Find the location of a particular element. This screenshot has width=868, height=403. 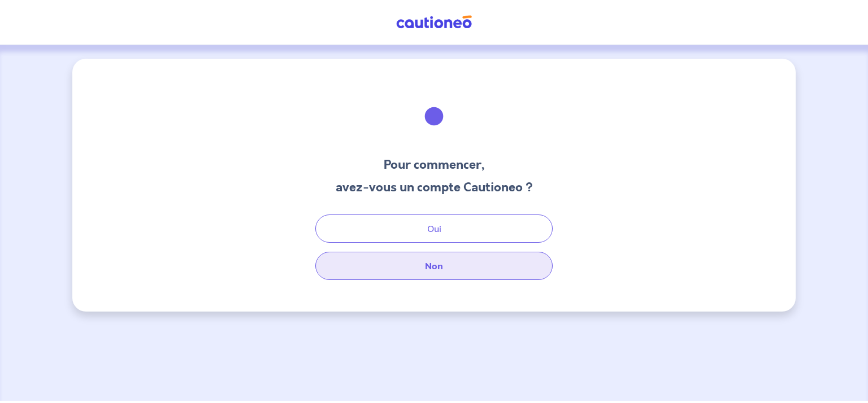

h3: avez-vous un compte Cautioneo ? is located at coordinates (434, 187).